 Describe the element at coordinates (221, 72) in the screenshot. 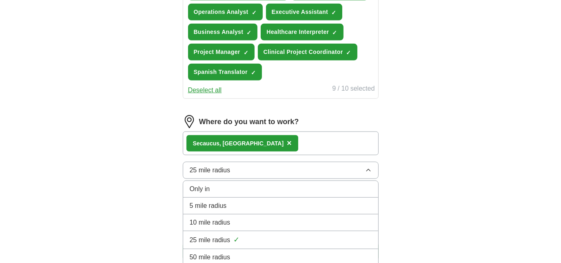

I see `span: Spanish Translator` at that location.